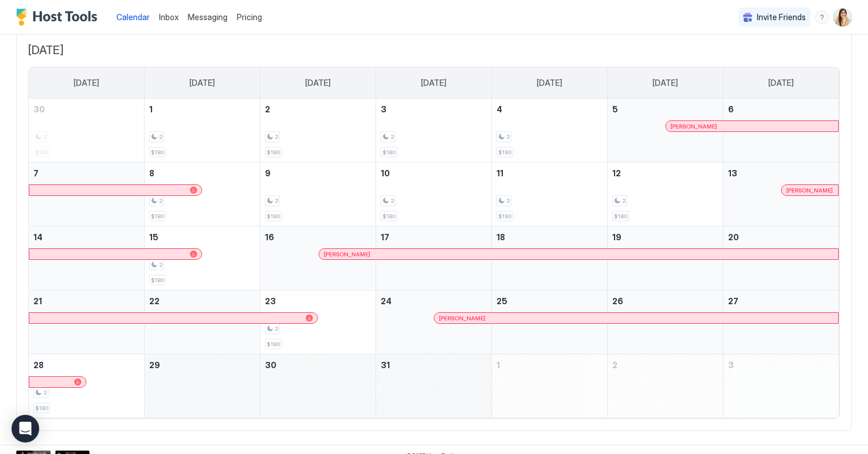  I want to click on td: December 8, 2025, so click(203, 194).